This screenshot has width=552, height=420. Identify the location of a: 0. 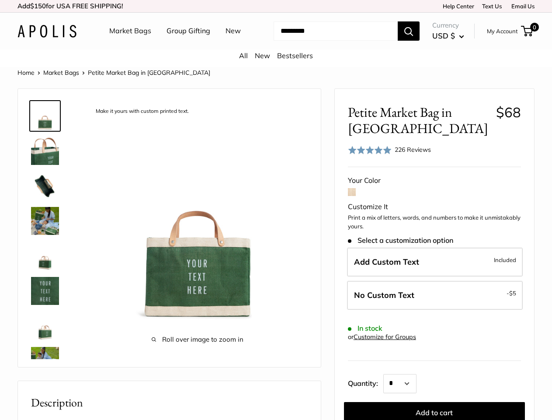
(527, 31).